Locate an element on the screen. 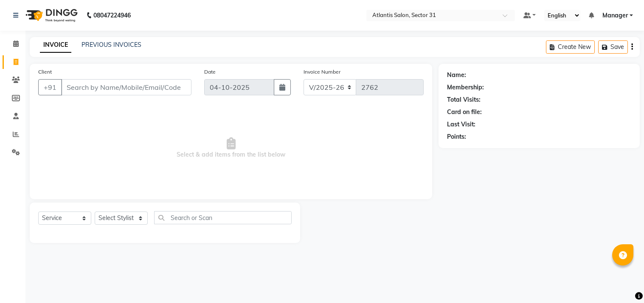 Image resolution: width=644 pixels, height=303 pixels. span: Manager is located at coordinates (615, 15).